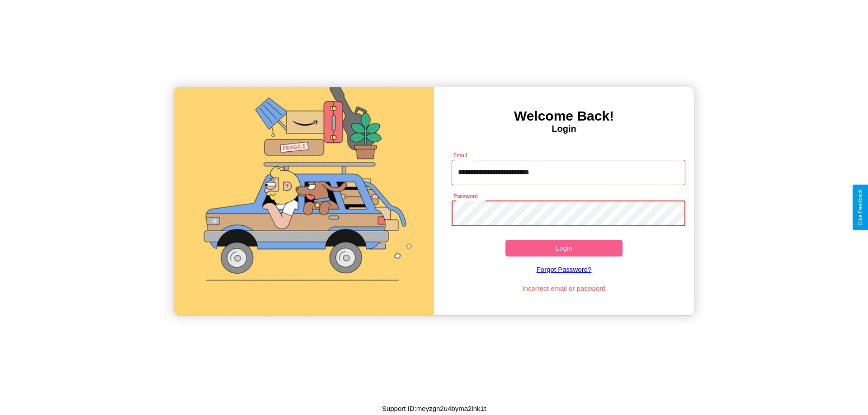 This screenshot has width=868, height=415. I want to click on img: gif, so click(303, 202).